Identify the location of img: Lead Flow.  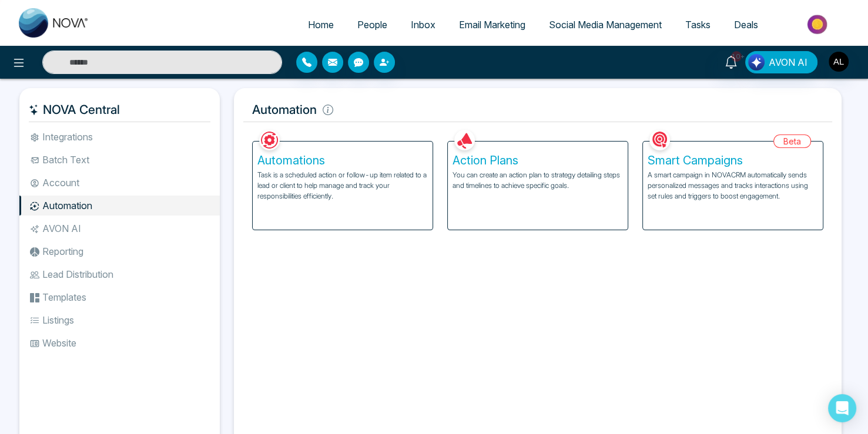
(756, 62).